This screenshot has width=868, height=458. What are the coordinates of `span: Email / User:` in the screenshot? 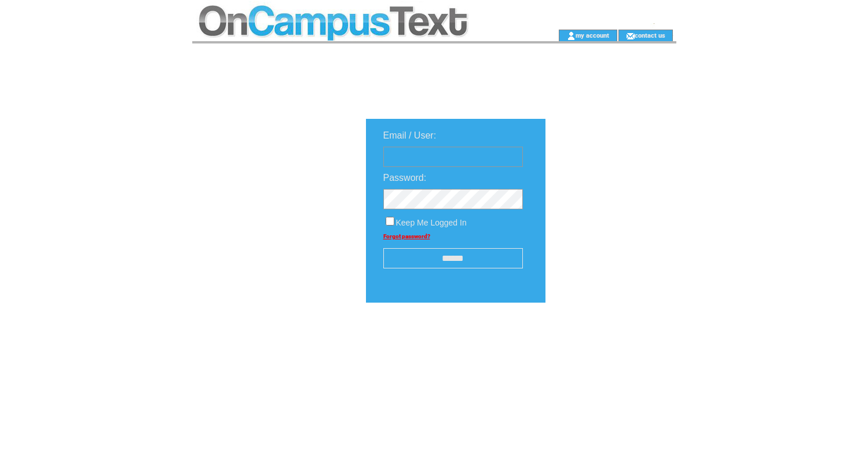 It's located at (410, 135).